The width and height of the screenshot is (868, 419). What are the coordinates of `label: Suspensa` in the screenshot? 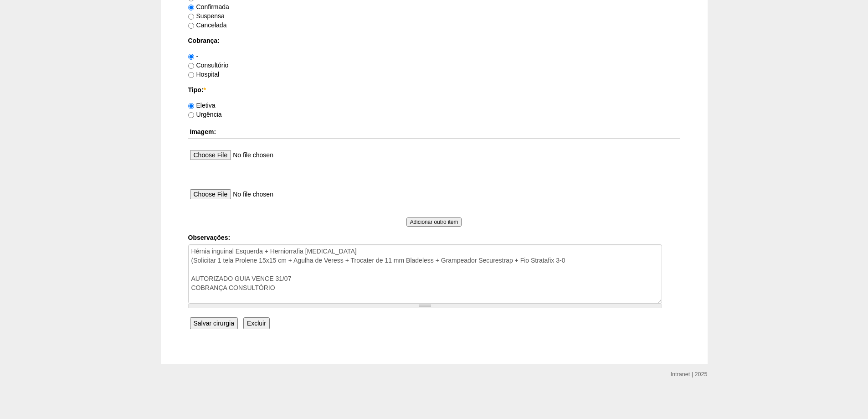 It's located at (206, 16).